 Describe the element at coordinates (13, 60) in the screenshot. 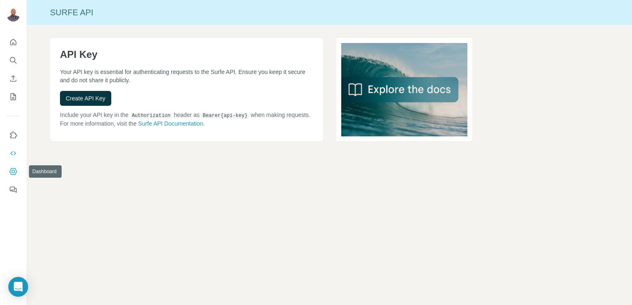

I see `button: Search` at that location.